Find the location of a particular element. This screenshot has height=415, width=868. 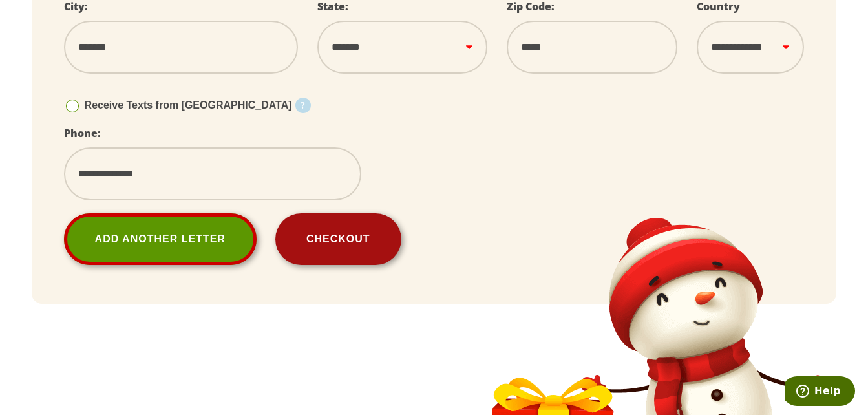

span: Help is located at coordinates (42, 15).